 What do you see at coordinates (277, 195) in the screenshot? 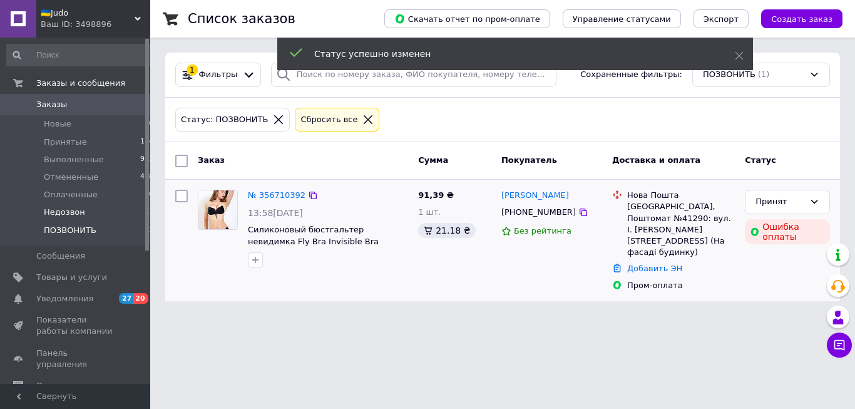
I see `a: № 356710392` at bounding box center [277, 195].